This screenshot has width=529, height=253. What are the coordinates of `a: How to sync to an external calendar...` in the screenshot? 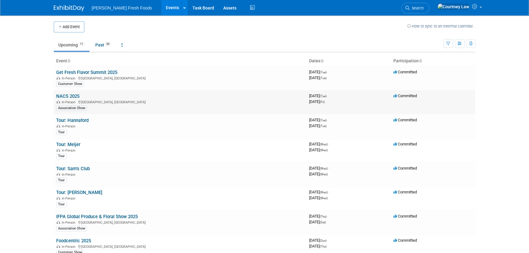 It's located at (441, 26).